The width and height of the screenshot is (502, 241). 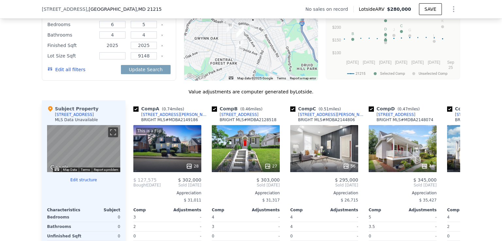 I want to click on div: 3801 Ridgewood Ave, so click(x=240, y=33).